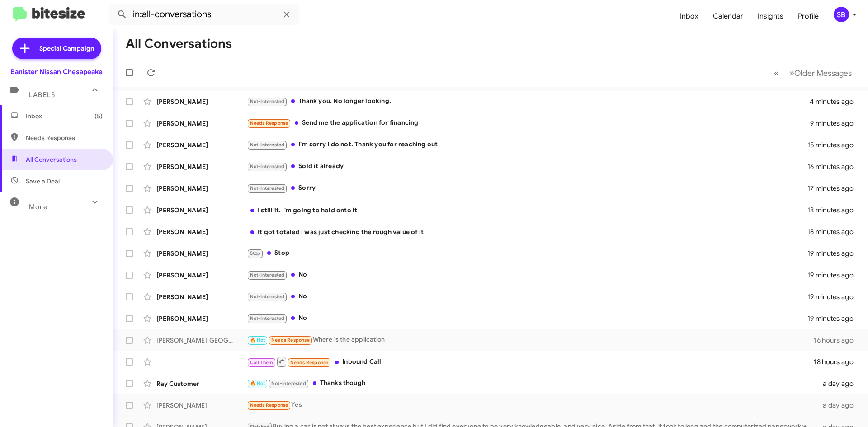  Describe the element at coordinates (262, 363) in the screenshot. I see `span: Call Them` at that location.